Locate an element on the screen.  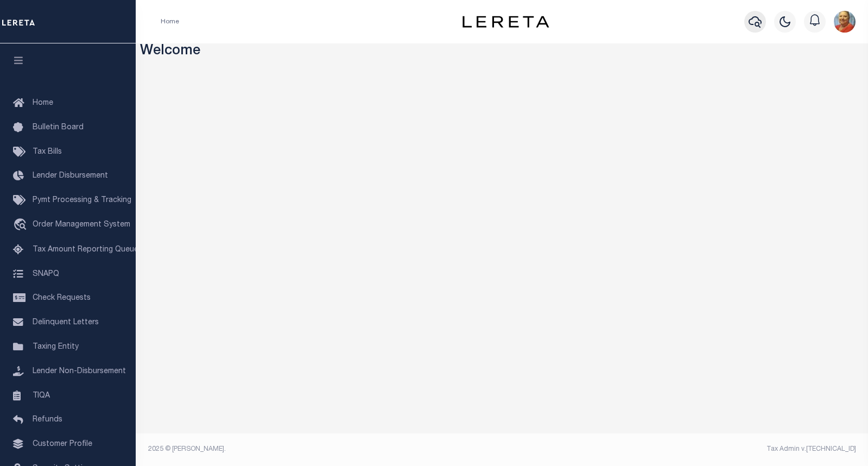
span: SNAPQ is located at coordinates (45, 274).